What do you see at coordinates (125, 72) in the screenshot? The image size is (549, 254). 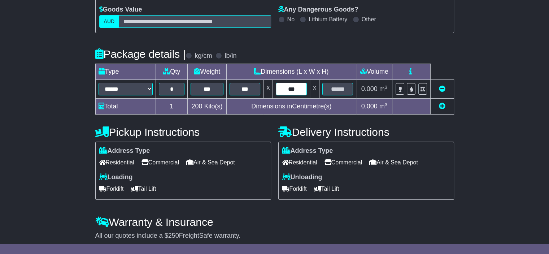 I see `td: Type` at bounding box center [125, 72].